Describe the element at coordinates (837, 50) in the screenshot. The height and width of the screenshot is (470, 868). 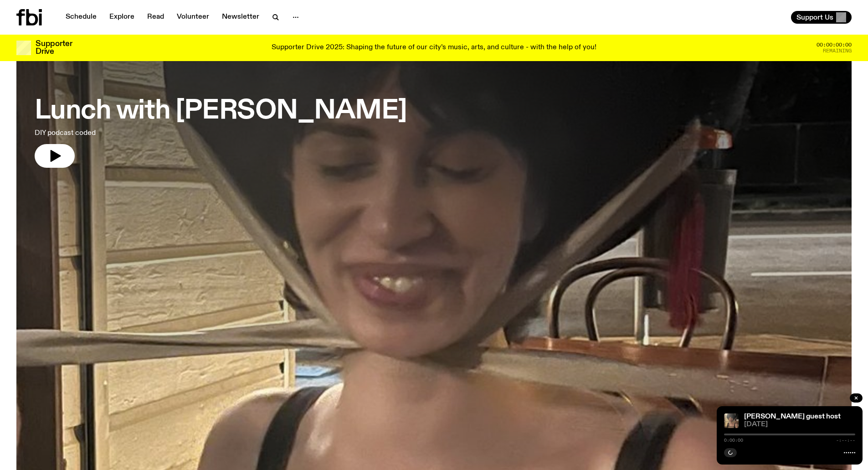
I see `span: Remaining` at that location.